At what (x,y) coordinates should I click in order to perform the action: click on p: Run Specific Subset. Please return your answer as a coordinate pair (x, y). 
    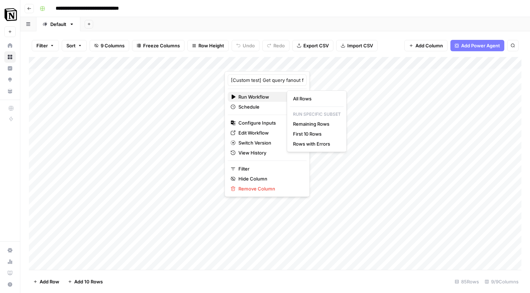
    Looking at the image, I should click on (317, 114).